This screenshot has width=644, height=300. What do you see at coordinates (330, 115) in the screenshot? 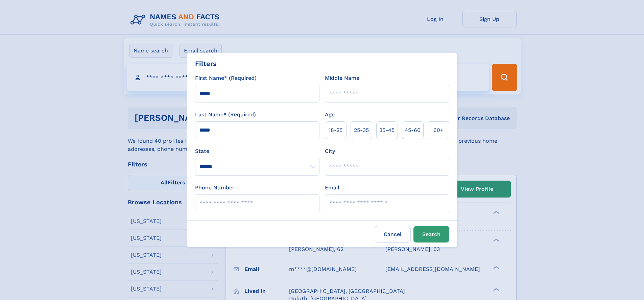
I see `label: Age` at bounding box center [330, 115].